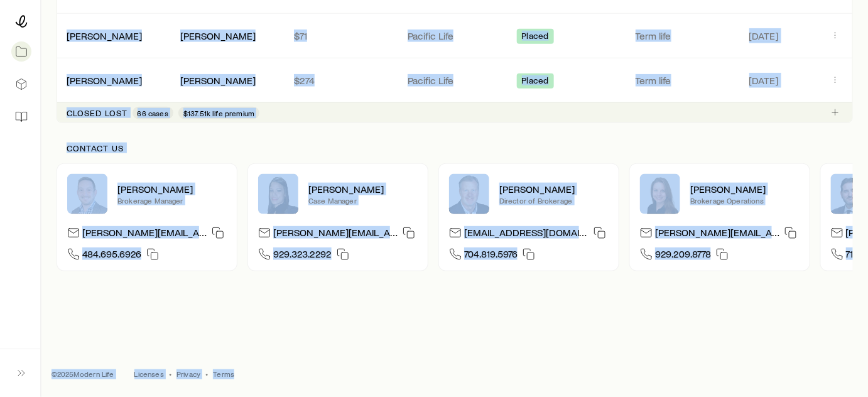  I want to click on p: Case Manager, so click(363, 200).